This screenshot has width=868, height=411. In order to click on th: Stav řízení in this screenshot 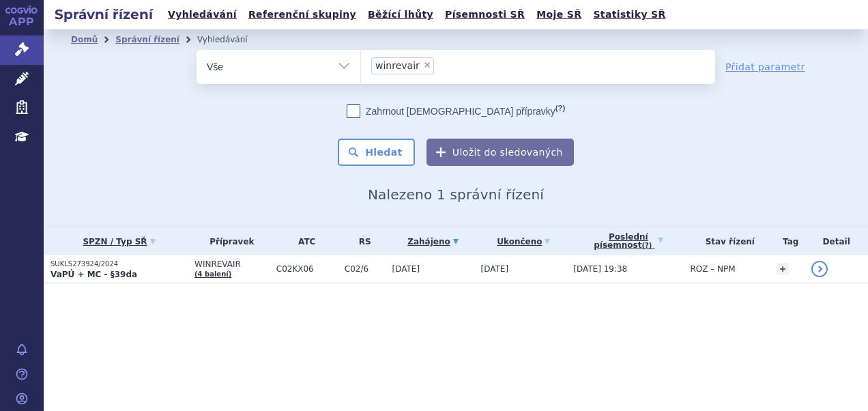, I will do `click(726, 241)`.